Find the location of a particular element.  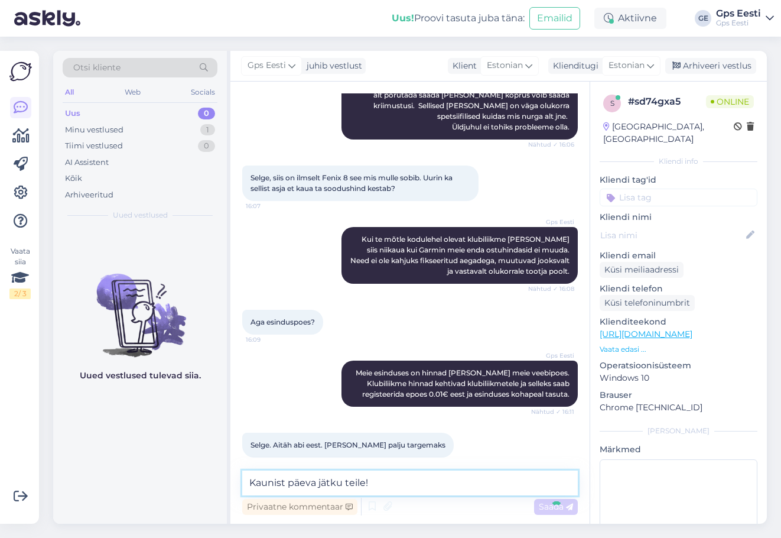

span: Uued vestlused is located at coordinates (140, 215).